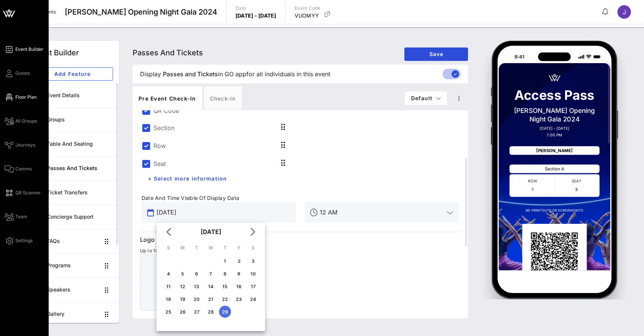 The image size is (644, 336). What do you see at coordinates (197, 274) in the screenshot?
I see `button: 6` at bounding box center [197, 274].